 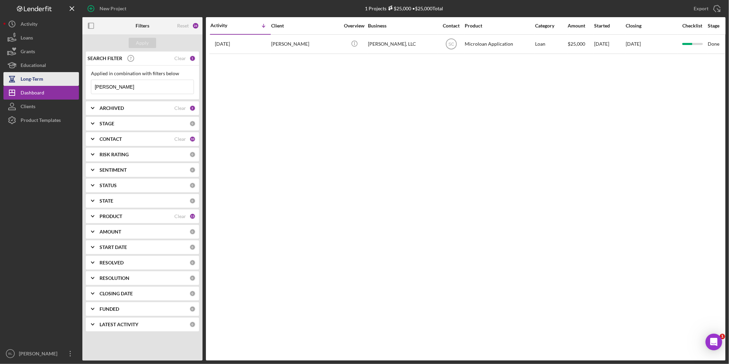 What do you see at coordinates (402, 26) in the screenshot?
I see `div: Business` at bounding box center [402, 26].